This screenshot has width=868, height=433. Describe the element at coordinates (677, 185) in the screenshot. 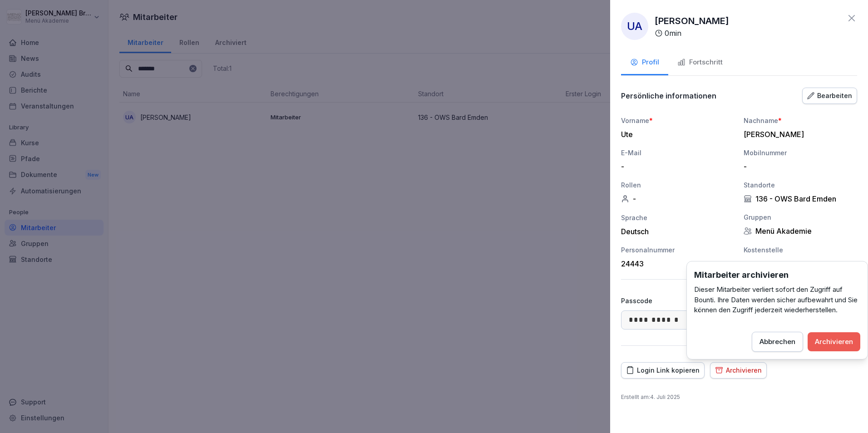

I see `div: Rollen` at that location.